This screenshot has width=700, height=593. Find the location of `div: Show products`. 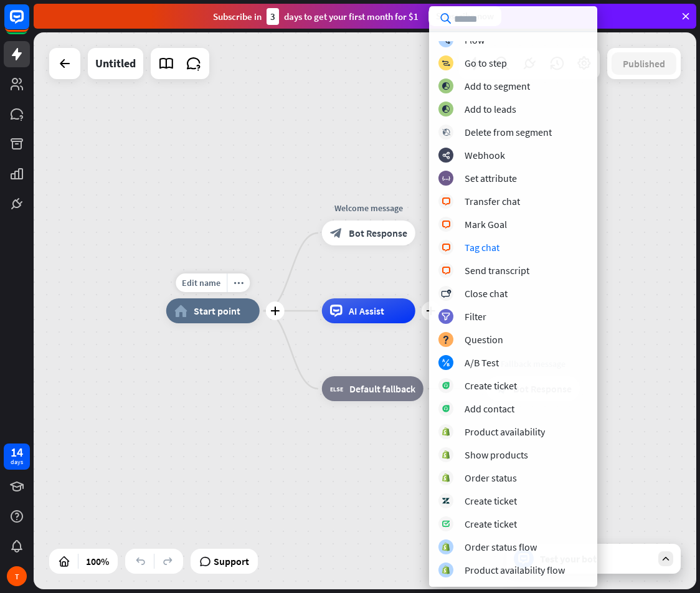

div: Show products is located at coordinates (496, 455).